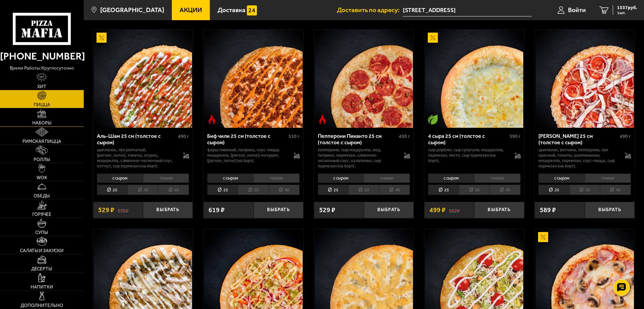  I want to click on span: Наборы, so click(41, 123).